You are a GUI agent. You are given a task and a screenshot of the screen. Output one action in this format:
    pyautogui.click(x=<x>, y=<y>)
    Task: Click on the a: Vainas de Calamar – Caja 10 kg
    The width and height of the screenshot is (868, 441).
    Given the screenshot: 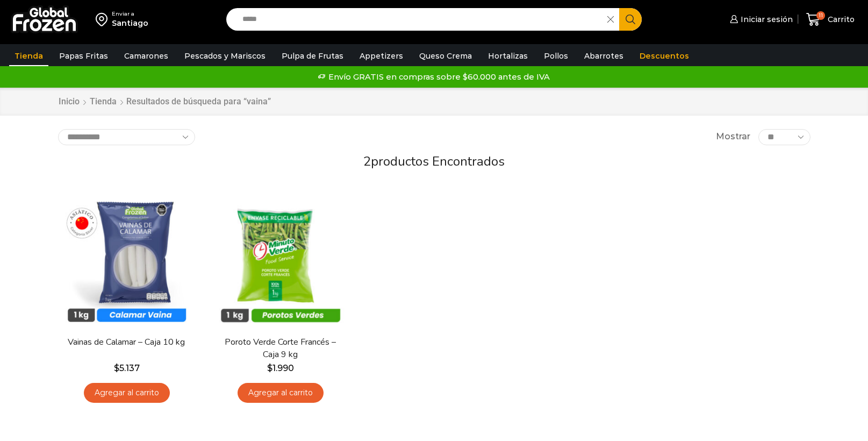 What is the action you would take?
    pyautogui.click(x=126, y=342)
    